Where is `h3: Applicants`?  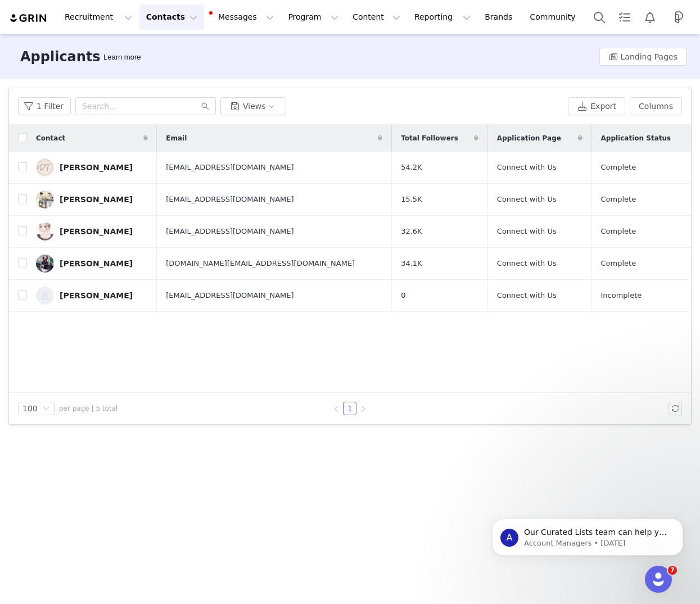 h3: Applicants is located at coordinates (60, 57).